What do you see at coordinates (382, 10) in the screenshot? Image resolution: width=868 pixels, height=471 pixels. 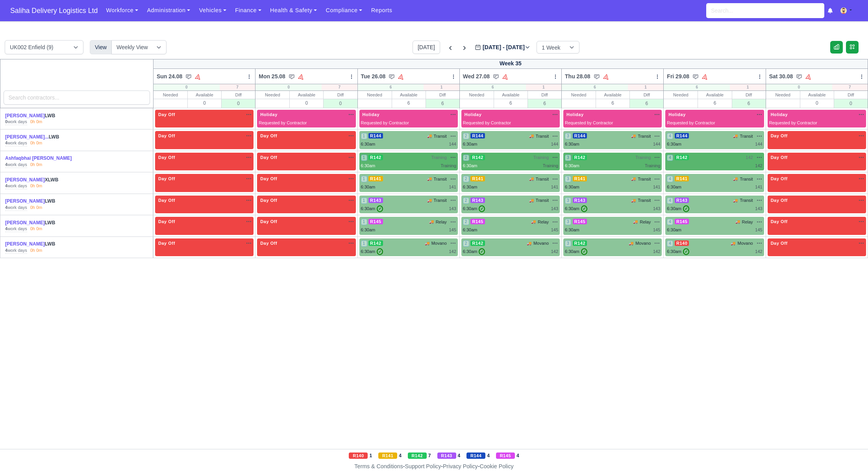 I see `a: Reports` at bounding box center [382, 10].